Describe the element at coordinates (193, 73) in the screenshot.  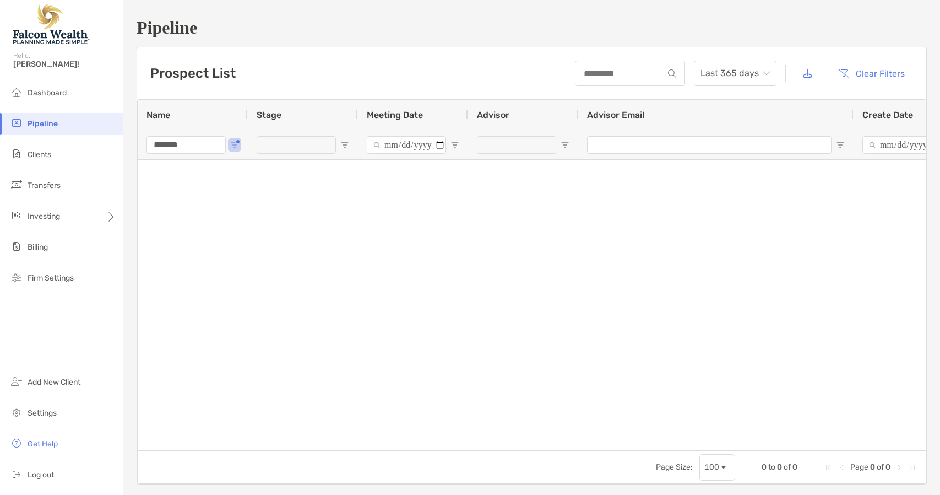
I see `h3: Prospect List` at that location.